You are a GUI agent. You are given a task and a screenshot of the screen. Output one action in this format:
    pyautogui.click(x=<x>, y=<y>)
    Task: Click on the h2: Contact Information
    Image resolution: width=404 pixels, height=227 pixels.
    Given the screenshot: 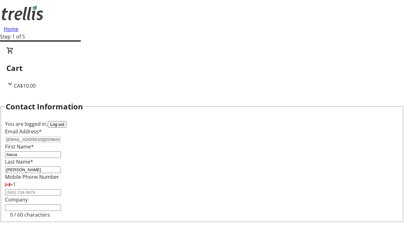 What is the action you would take?
    pyautogui.click(x=44, y=107)
    